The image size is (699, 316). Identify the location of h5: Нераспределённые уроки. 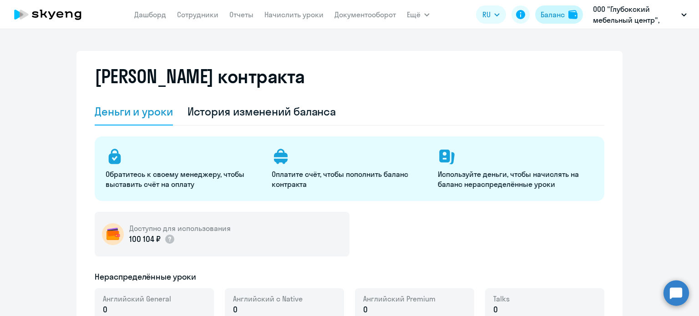
(145, 277).